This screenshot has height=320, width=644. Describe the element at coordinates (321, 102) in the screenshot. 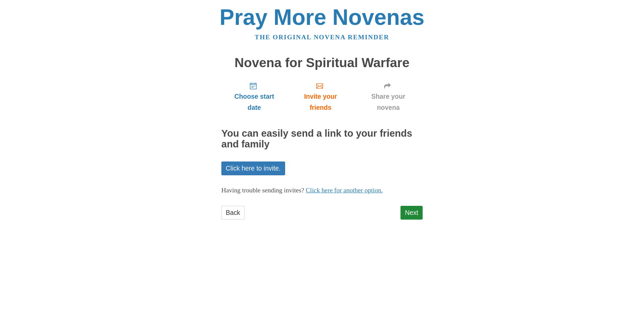

I see `span: Invite your friends` at that location.